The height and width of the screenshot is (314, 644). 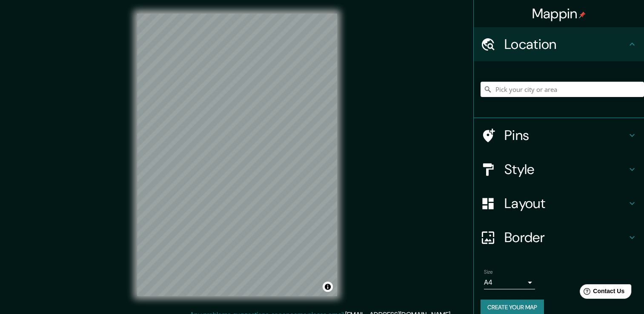 What do you see at coordinates (510, 283) in the screenshot?
I see `div: A4` at bounding box center [510, 283].